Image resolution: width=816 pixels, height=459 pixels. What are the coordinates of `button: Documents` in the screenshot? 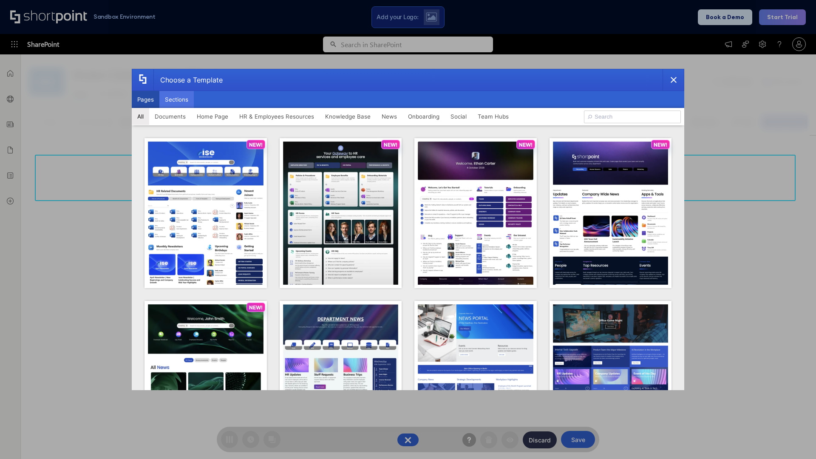 It's located at (170, 116).